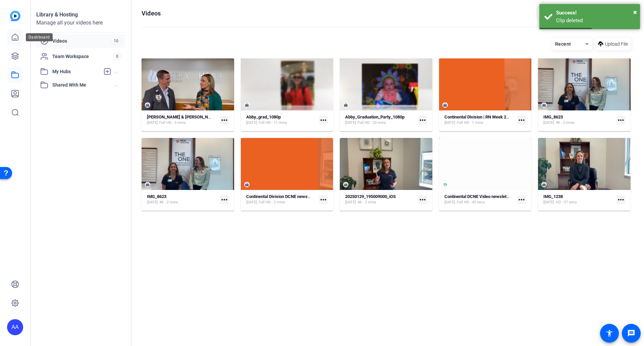 Image resolution: width=644 pixels, height=346 pixels. What do you see at coordinates (616, 44) in the screenshot?
I see `span: Upload File` at bounding box center [616, 44].